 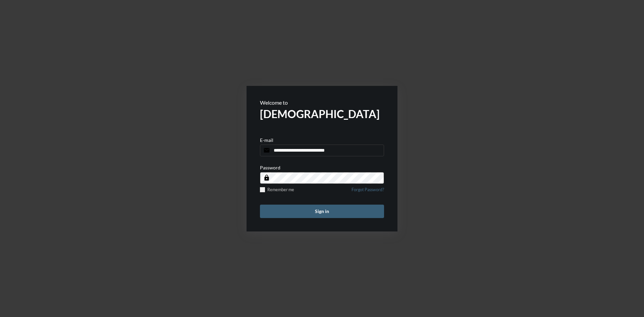 I want to click on button: Sign in, so click(x=322, y=211).